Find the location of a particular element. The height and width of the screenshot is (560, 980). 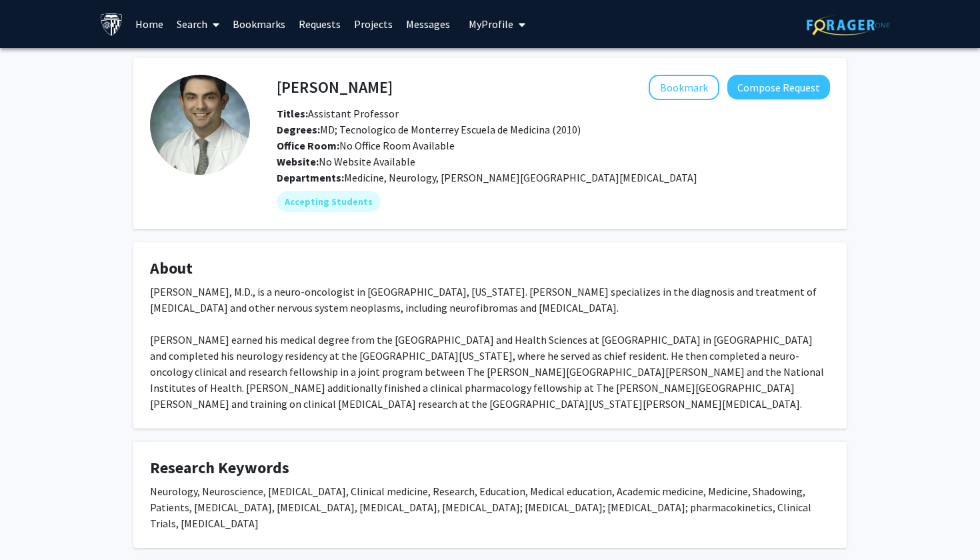

span: MD; Tecnologico de Monterrey Escuela de Medicina (2010) is located at coordinates (429, 130).